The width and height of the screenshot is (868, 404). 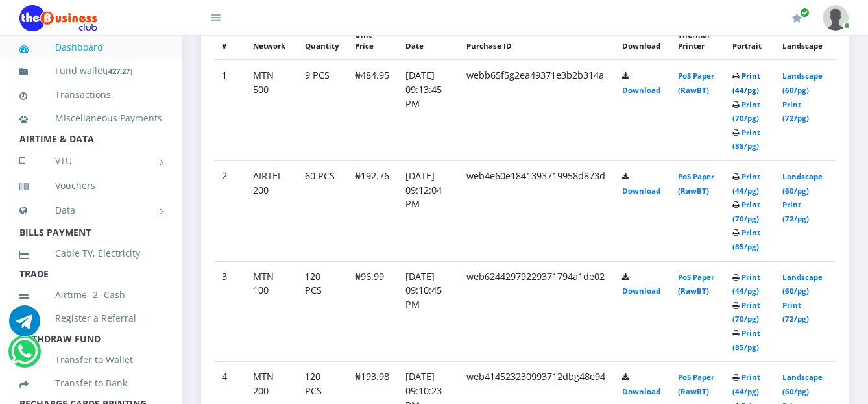 I want to click on th: Network, so click(x=271, y=40).